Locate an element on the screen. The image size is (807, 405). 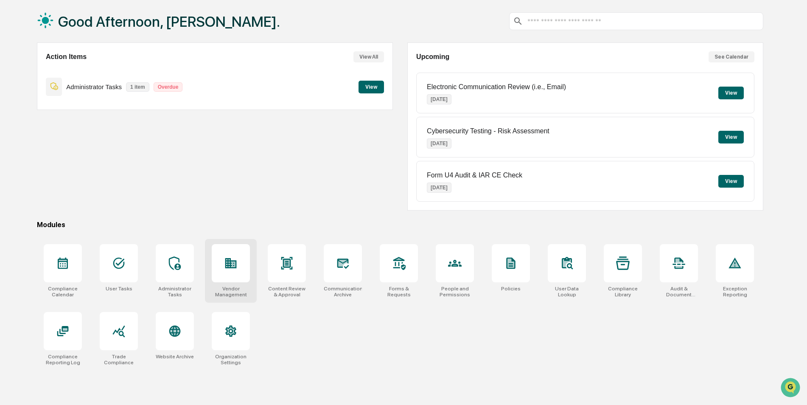
div: User Tasks is located at coordinates (119, 289).